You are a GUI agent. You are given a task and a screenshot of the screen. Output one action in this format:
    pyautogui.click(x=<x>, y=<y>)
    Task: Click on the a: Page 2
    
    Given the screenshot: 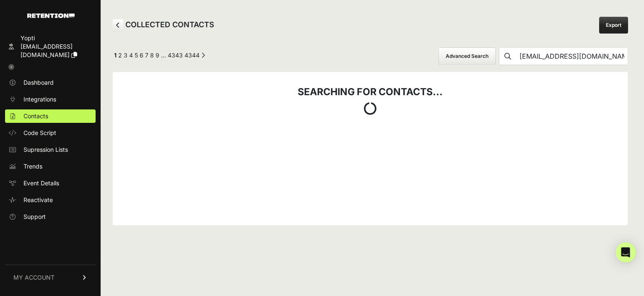 What is the action you would take?
    pyautogui.click(x=120, y=55)
    